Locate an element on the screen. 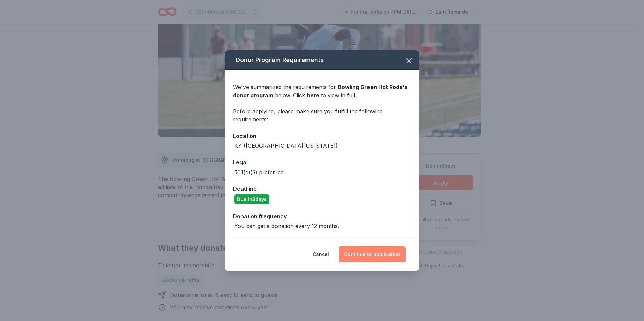 The image size is (644, 321). div: Donation frequency is located at coordinates (322, 216).